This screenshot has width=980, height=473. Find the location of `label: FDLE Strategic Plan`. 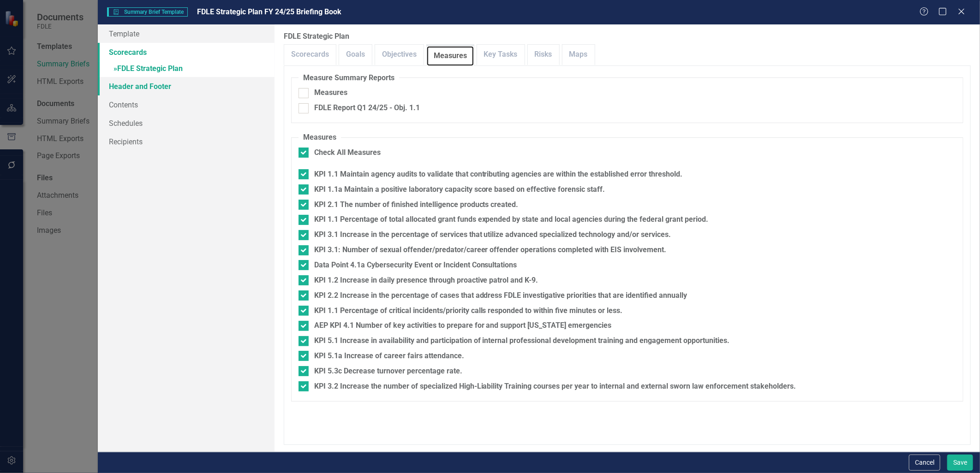

label: FDLE Strategic Plan is located at coordinates (627, 36).